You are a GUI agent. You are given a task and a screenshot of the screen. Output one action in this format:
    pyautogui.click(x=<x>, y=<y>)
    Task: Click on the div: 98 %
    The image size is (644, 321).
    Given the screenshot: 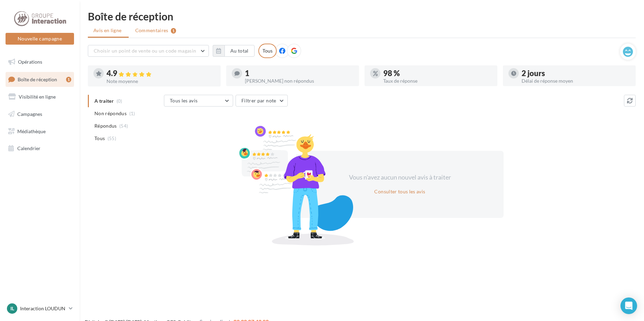 What is the action you would take?
    pyautogui.click(x=437, y=73)
    